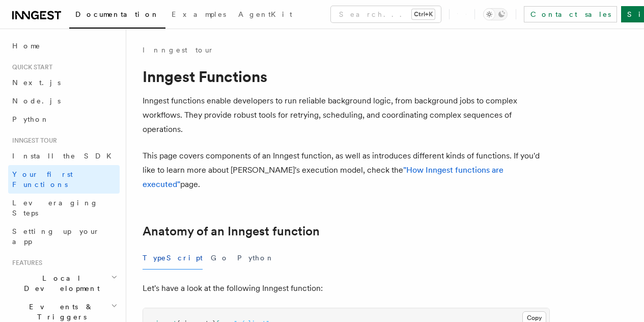 This screenshot has width=644, height=322. I want to click on span: Local Development, so click(60, 283).